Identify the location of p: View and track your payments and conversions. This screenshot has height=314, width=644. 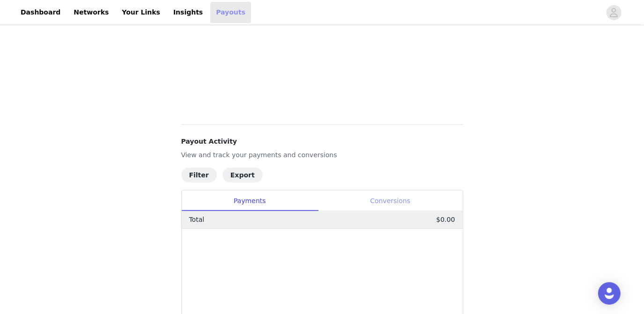
(322, 155).